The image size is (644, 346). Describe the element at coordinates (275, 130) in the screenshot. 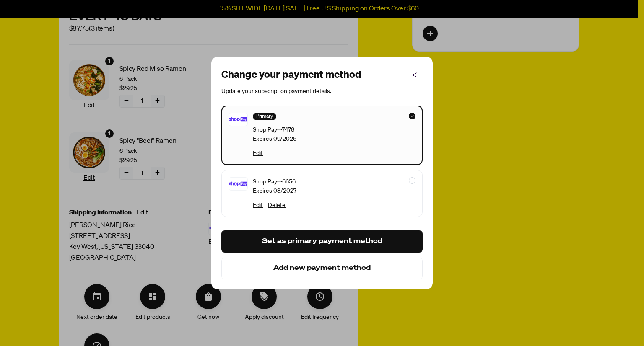

I see `span: Shop Pay ···· 7478` at that location.